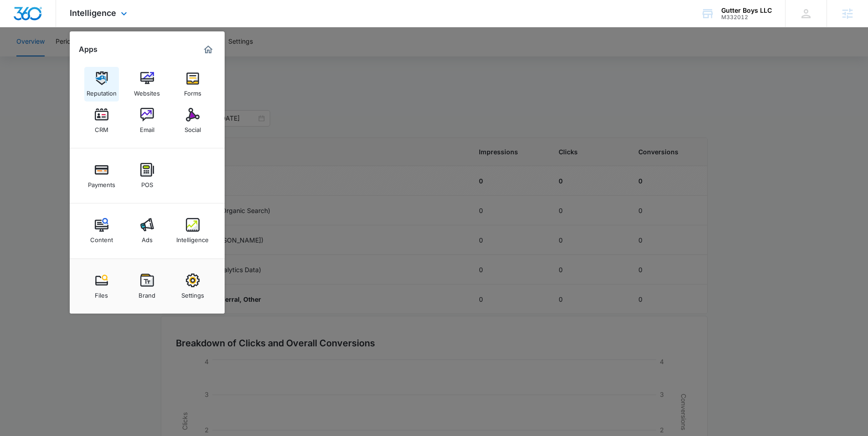  Describe the element at coordinates (147, 176) in the screenshot. I see `a: POS` at that location.